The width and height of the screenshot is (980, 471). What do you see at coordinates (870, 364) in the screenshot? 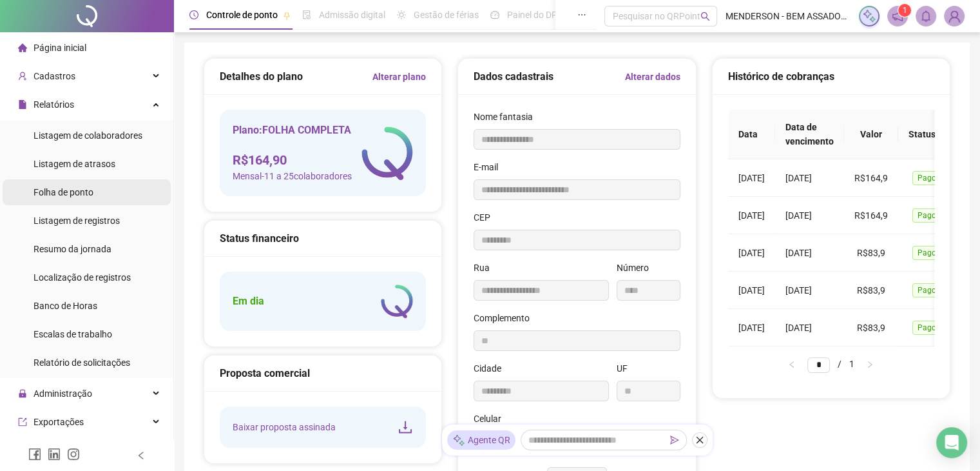
I see `span: right` at bounding box center [870, 364].